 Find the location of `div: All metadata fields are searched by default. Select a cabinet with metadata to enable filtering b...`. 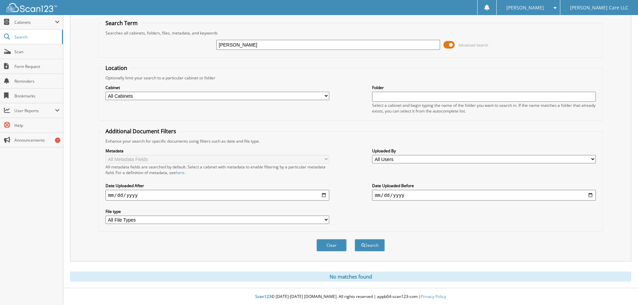

div: All metadata fields are searched by default. Select a cabinet with metadata to enable filtering b... is located at coordinates (217, 170).